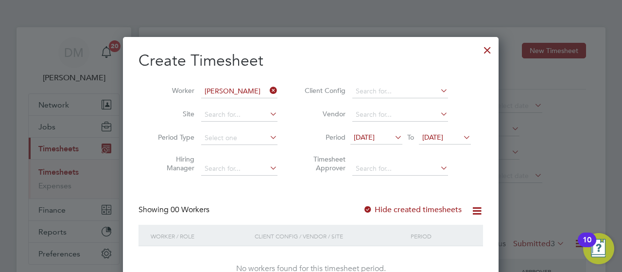  I want to click on div: Client Config / Vendor / Site, so click(330, 236).